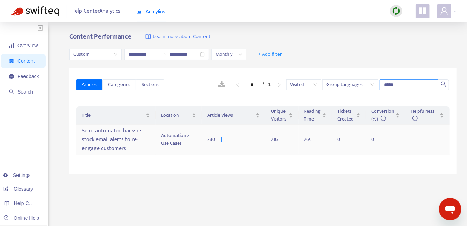 The height and width of the screenshot is (226, 467). What do you see at coordinates (119, 85) in the screenshot?
I see `span: Categories` at bounding box center [119, 85].